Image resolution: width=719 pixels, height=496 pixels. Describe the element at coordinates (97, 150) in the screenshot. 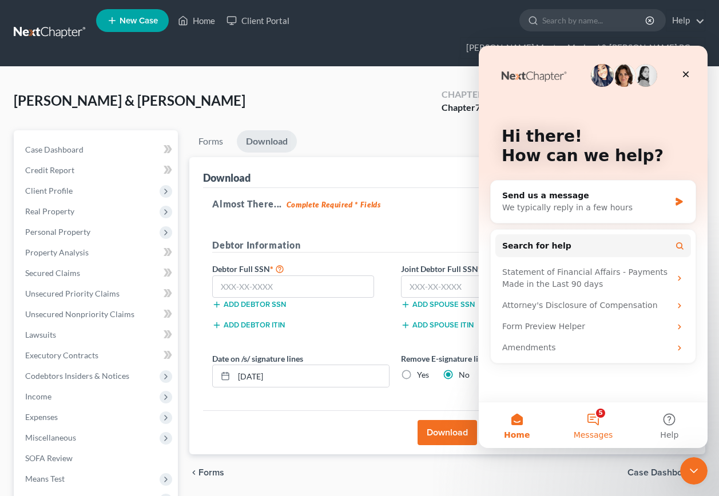

I see `a: Case Dashboard` at that location.